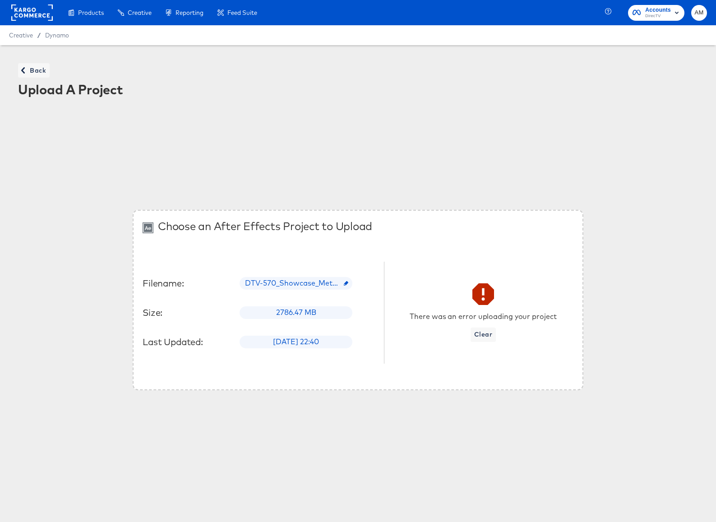 This screenshot has height=522, width=716. What do you see at coordinates (188, 312) in the screenshot?
I see `div: Size:` at bounding box center [188, 312].